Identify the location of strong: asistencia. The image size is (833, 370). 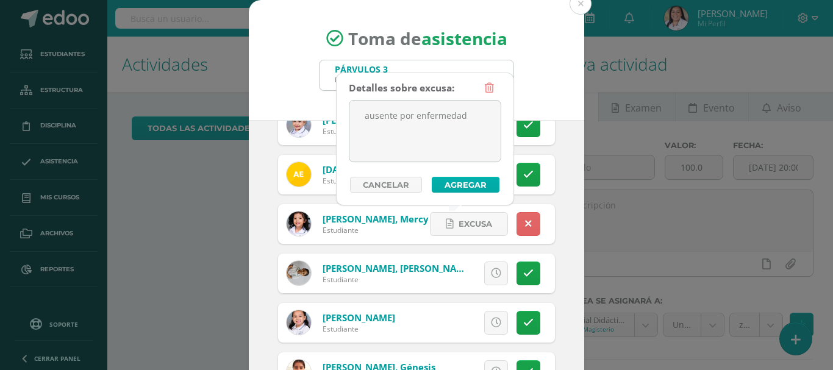
(464, 38).